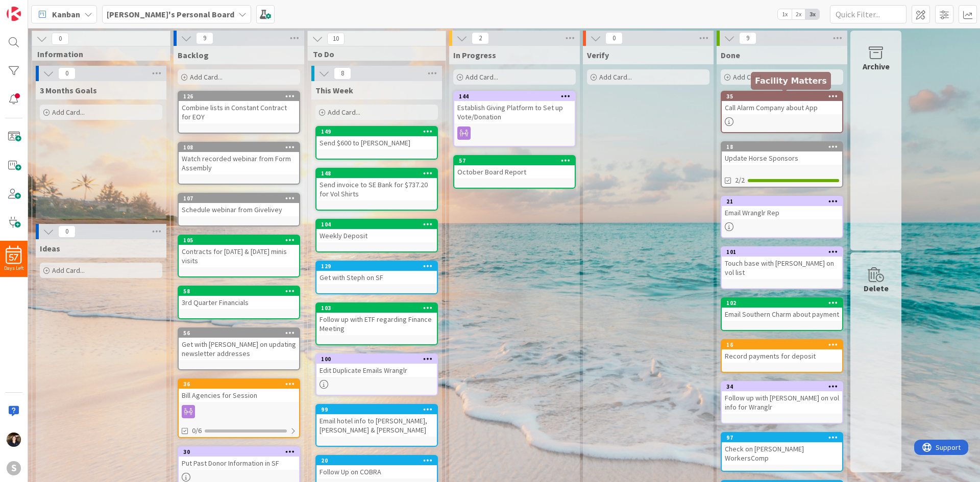  I want to click on div: 108Watch recorded webinar from Form Assembly, so click(239, 158).